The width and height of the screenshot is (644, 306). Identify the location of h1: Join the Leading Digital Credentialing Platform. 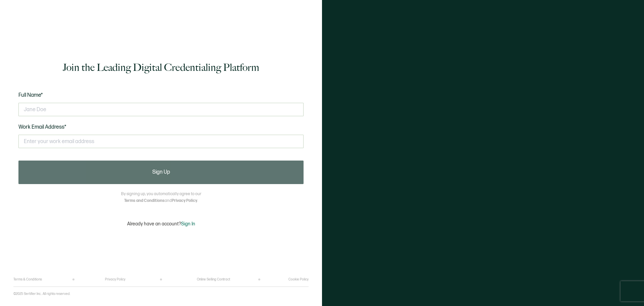
(161, 68).